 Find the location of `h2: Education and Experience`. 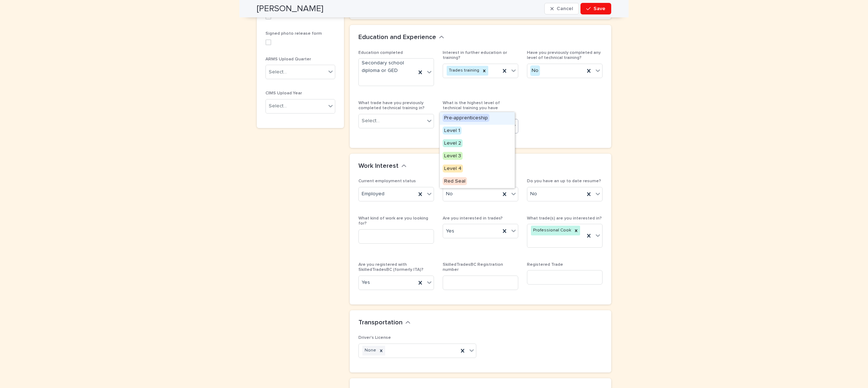

h2: Education and Experience is located at coordinates (397, 37).